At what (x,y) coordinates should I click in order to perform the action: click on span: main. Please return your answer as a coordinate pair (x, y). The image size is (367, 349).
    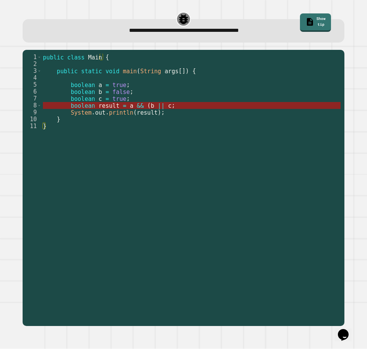
    Looking at the image, I should click on (130, 71).